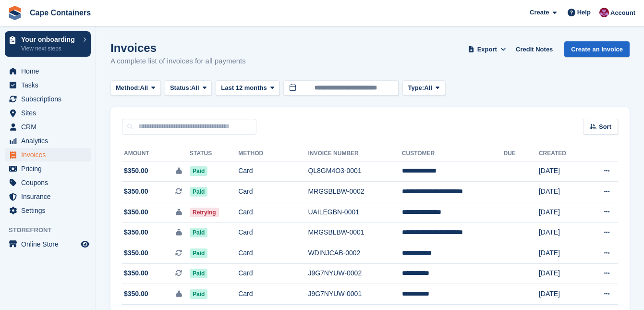  Describe the element at coordinates (188, 88) in the screenshot. I see `button: Status: All` at that location.